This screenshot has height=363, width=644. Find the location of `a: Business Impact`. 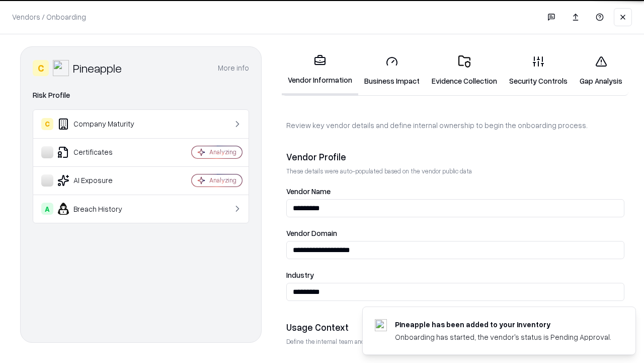

a: Business Impact is located at coordinates (392, 70).